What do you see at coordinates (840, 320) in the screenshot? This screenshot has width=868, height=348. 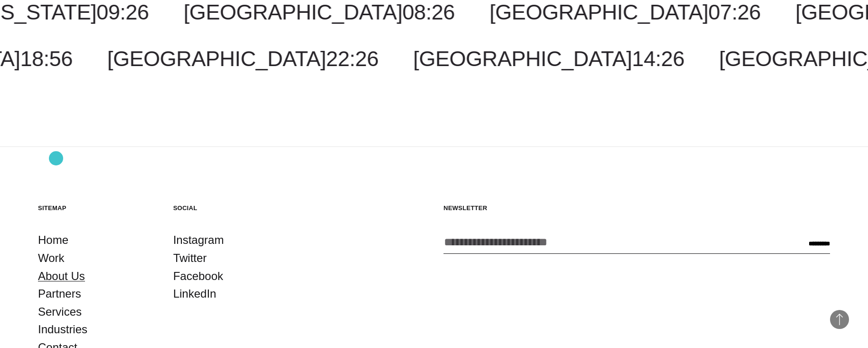 I see `span: Back to Top` at bounding box center [840, 320].